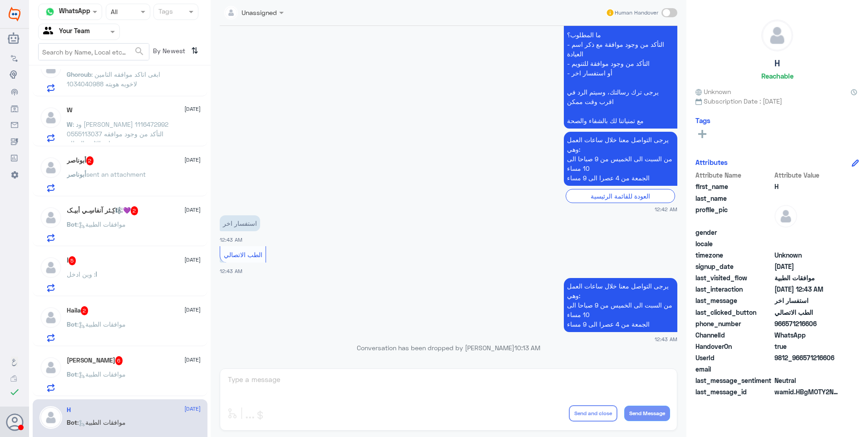 The image size is (868, 437). Describe the element at coordinates (72, 261) in the screenshot. I see `span: 5` at that location.